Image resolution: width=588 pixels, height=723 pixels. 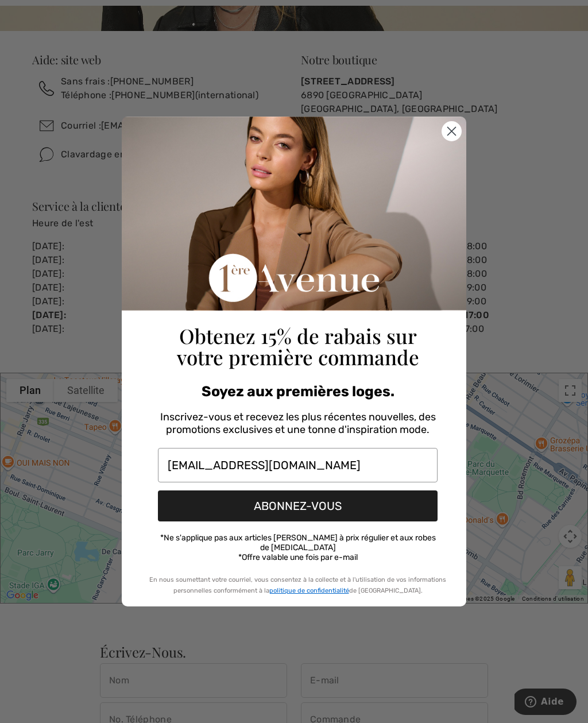 What do you see at coordinates (38, 13) in the screenshot?
I see `span: Aide` at bounding box center [38, 13].